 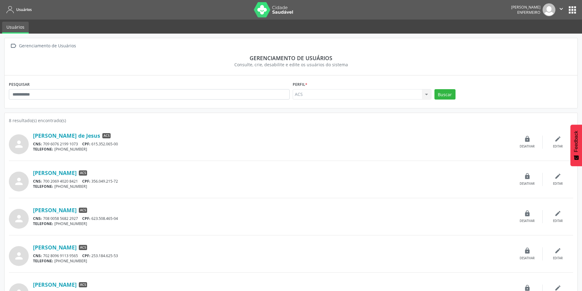 I want to click on label: PESQUISAR, so click(x=19, y=84).